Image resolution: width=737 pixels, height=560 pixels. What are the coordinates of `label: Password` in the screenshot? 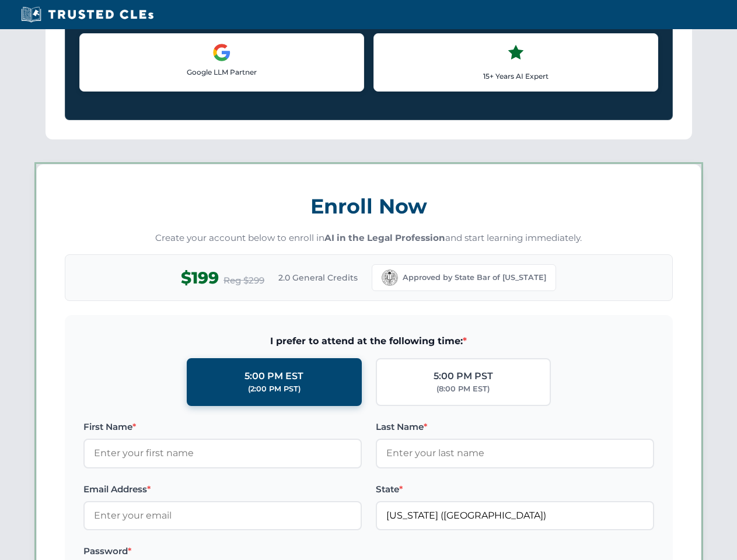 It's located at (222, 551).